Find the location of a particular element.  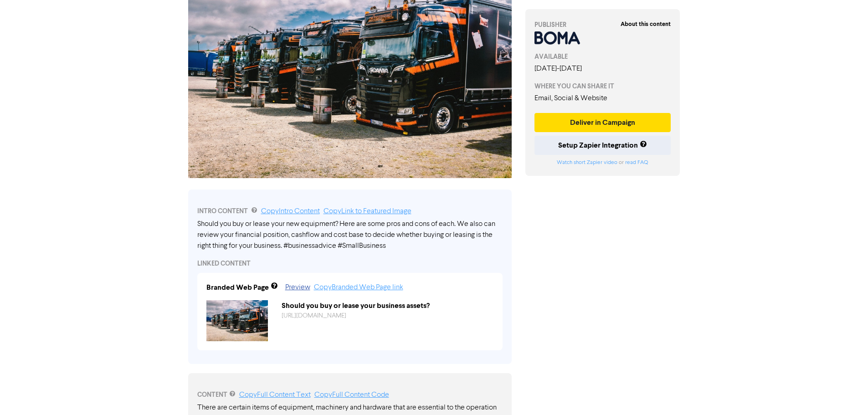

a: Copy Intro Content is located at coordinates (290, 211).